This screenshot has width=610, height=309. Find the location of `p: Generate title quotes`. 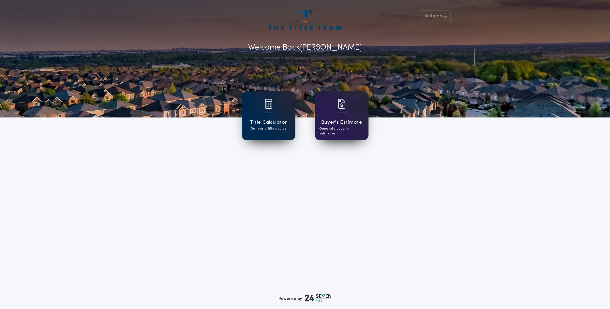

p: Generate title quotes is located at coordinates (268, 129).